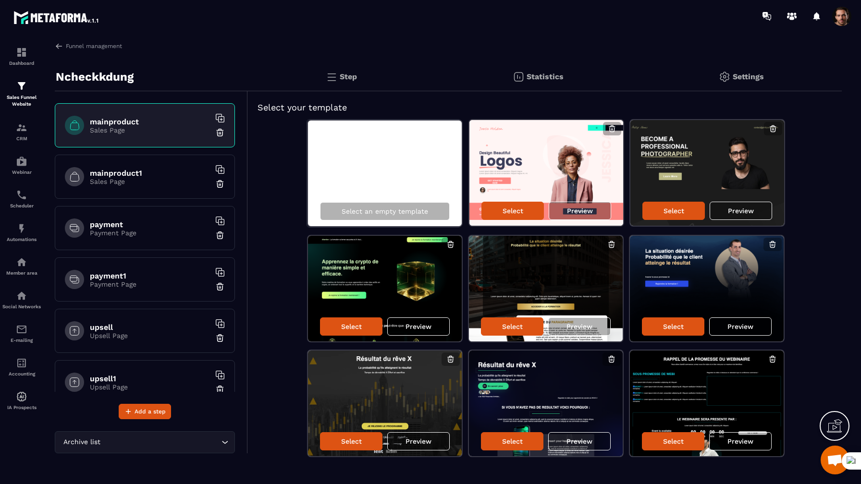 Image resolution: width=861 pixels, height=484 pixels. I want to click on h5: Select your template, so click(545, 108).